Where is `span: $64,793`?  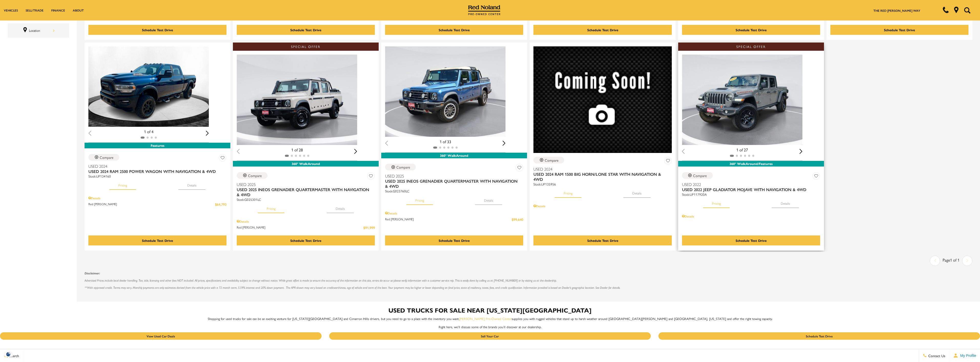
span: $64,793 is located at coordinates (220, 204).